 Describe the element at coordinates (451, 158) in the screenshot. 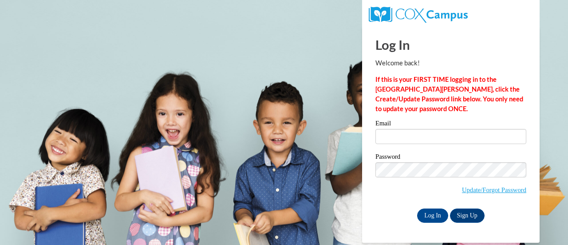

I see `label: Password` at that location.